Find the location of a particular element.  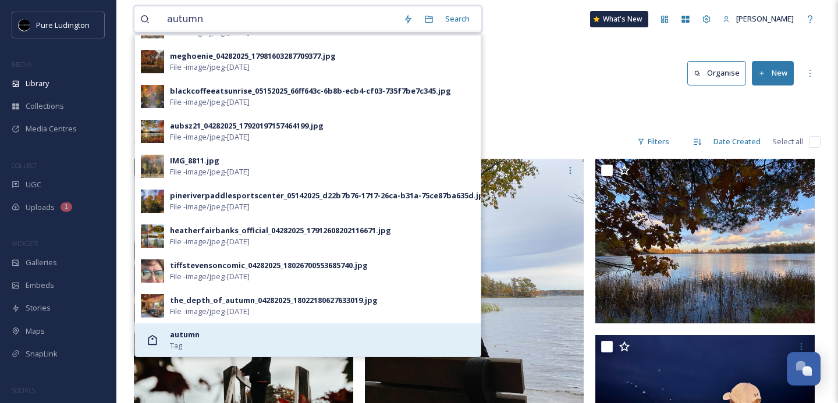

div: tiffstevensoncomic_04282025_18026700553685740.jpg is located at coordinates (269, 265).